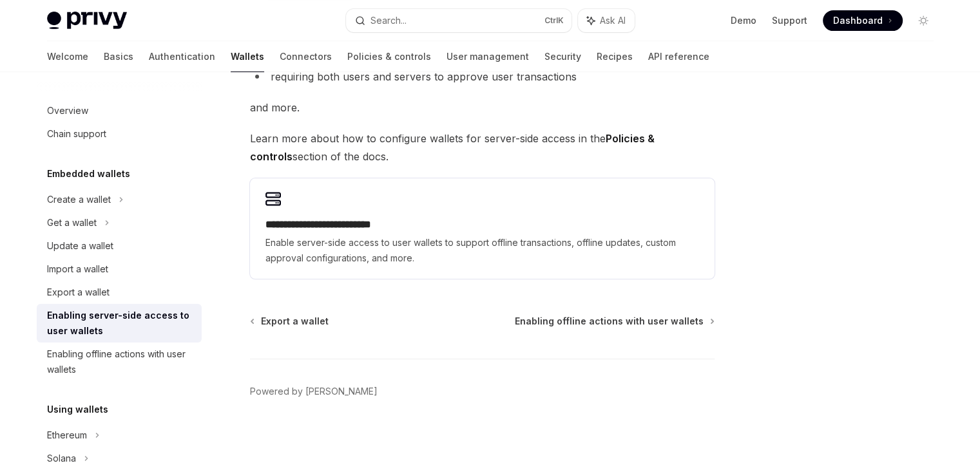 The width and height of the screenshot is (980, 470). Describe the element at coordinates (182, 57) in the screenshot. I see `a: Authentication` at that location.